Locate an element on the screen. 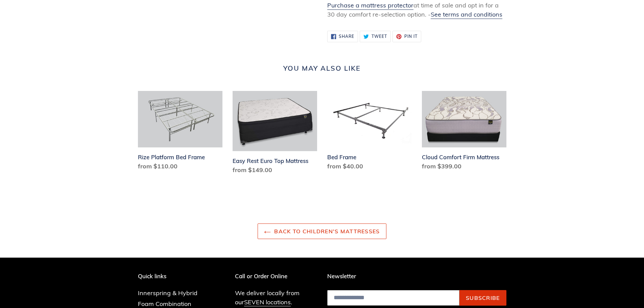 The width and height of the screenshot is (644, 308). p: at time of sale and opt in for a 30 day comfort re-selection option. - is located at coordinates (417, 10).